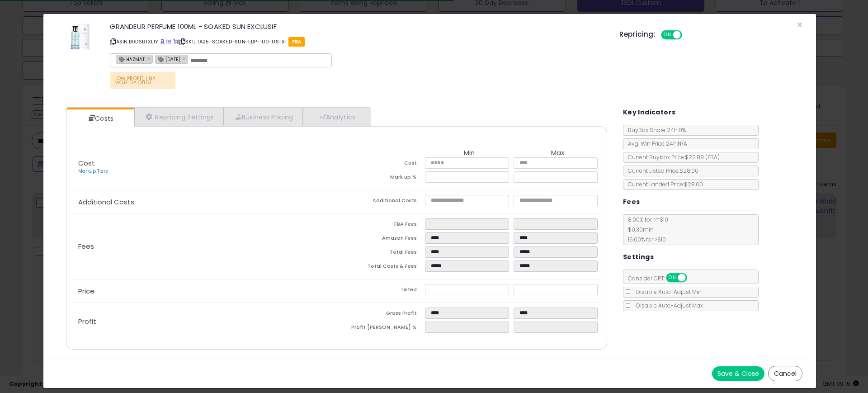 The width and height of the screenshot is (868, 393). Describe the element at coordinates (638, 229) in the screenshot. I see `span: $0.30 min` at that location.